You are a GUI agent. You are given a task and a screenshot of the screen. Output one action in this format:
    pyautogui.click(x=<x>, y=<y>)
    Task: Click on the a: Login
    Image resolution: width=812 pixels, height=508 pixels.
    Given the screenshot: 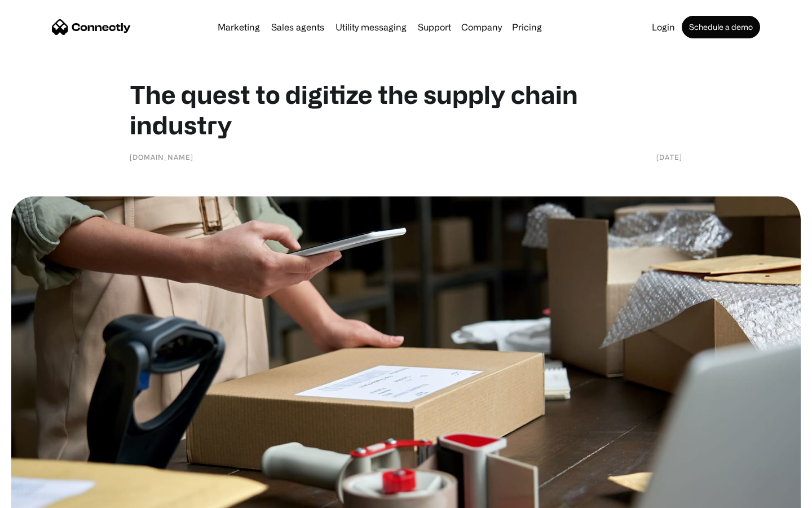 What is the action you would take?
    pyautogui.click(x=663, y=27)
    